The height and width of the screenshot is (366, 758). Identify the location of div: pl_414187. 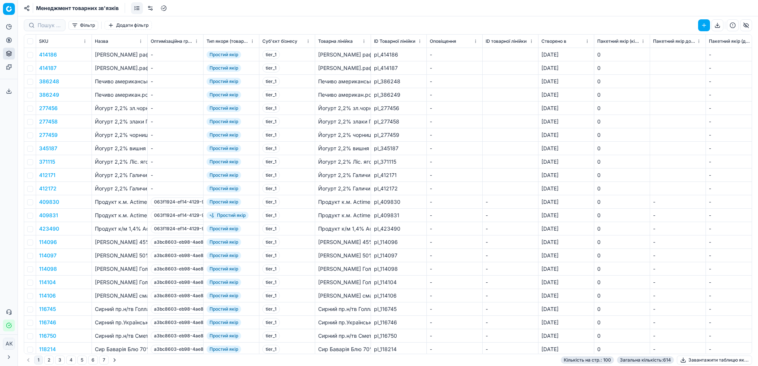
(398, 68).